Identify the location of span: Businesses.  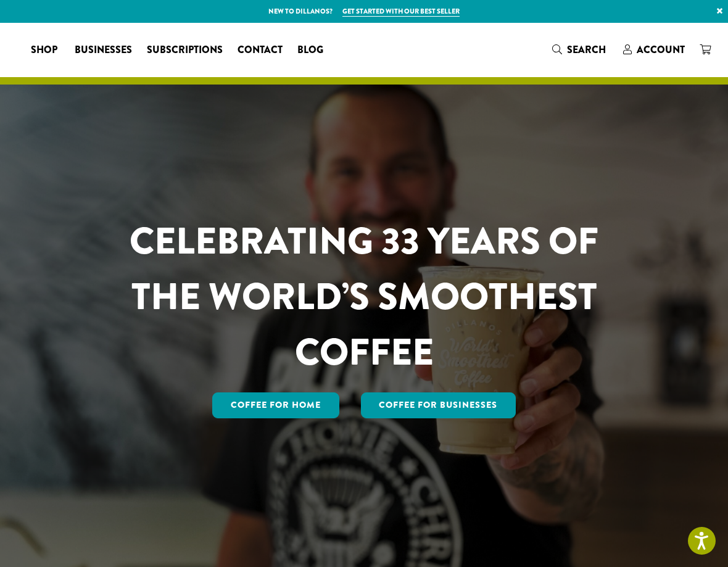
(103, 50).